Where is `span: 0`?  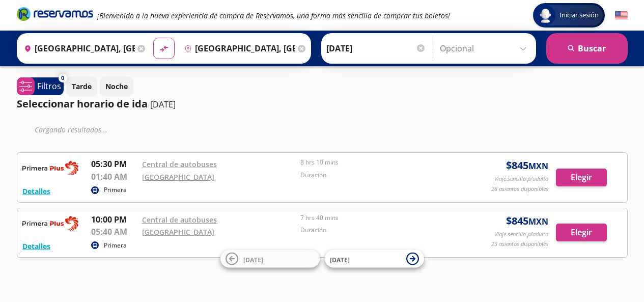
span: 0 is located at coordinates (63, 78).